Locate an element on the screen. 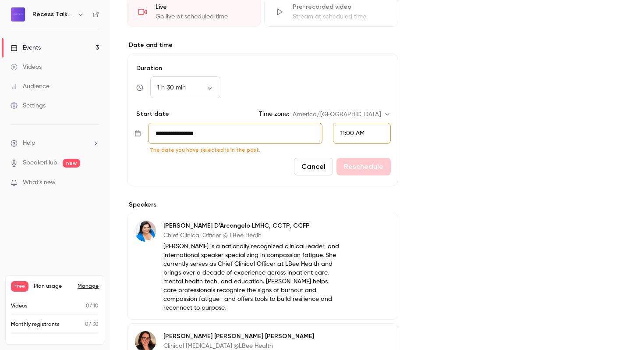  span: Plan usage is located at coordinates (53, 287).